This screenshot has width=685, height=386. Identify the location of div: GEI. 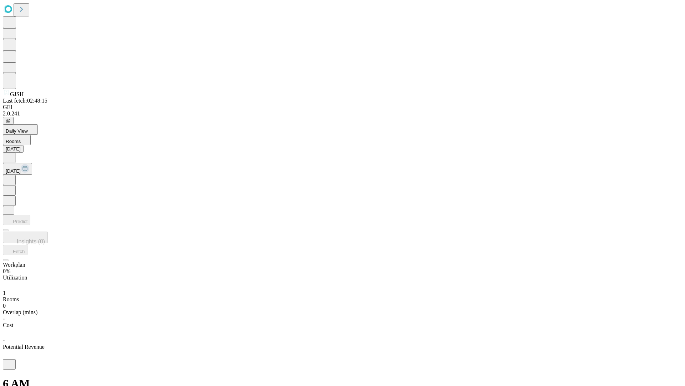
(343, 107).